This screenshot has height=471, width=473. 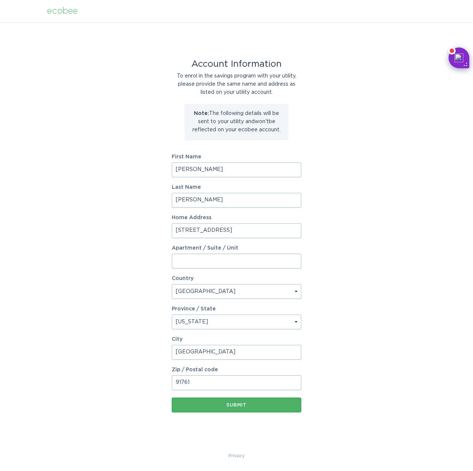 What do you see at coordinates (237, 405) in the screenshot?
I see `div: Submit` at bounding box center [237, 405].